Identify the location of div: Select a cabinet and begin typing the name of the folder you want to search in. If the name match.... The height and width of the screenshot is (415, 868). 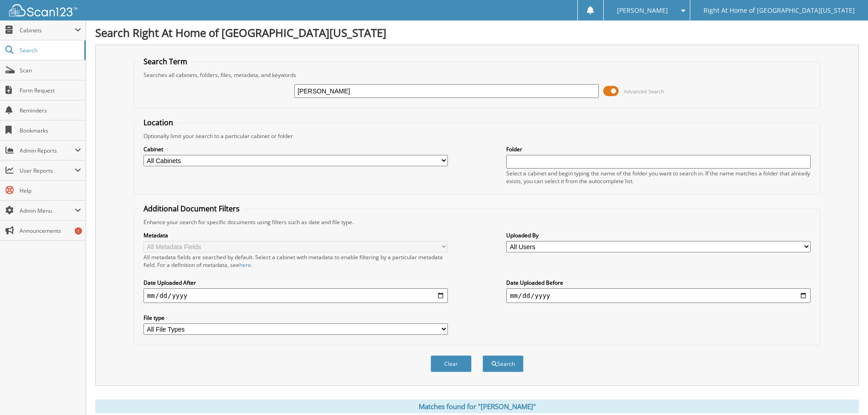
(658, 177).